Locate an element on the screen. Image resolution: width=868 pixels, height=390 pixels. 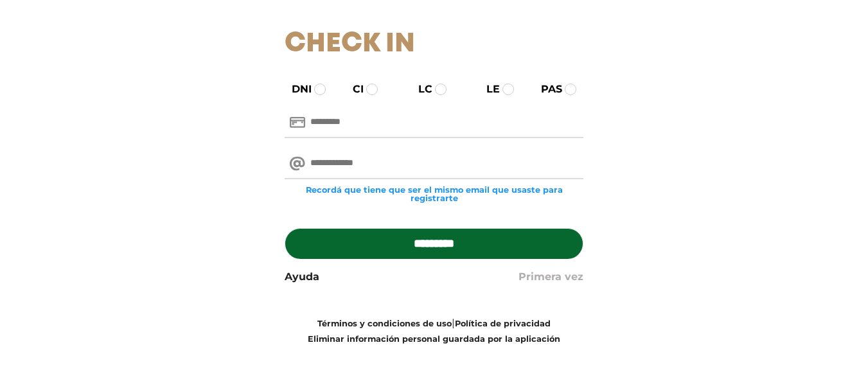
label: DNI is located at coordinates (295, 89).